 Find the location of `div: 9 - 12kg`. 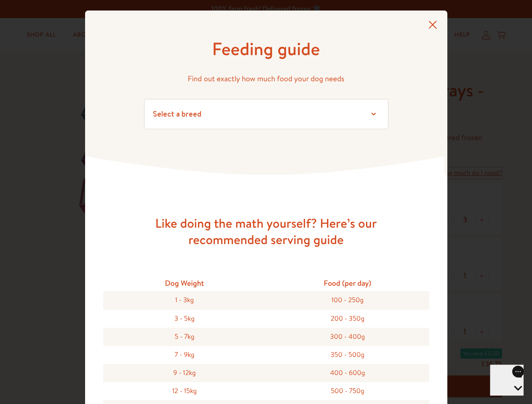

div: 9 - 12kg is located at coordinates (185, 373).